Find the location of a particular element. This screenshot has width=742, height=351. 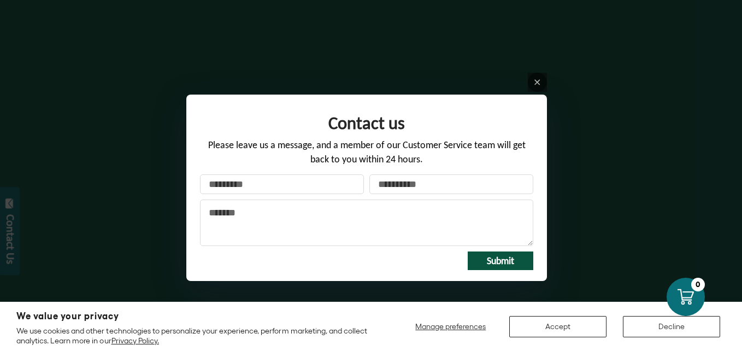

button: Submit is located at coordinates (501, 261).